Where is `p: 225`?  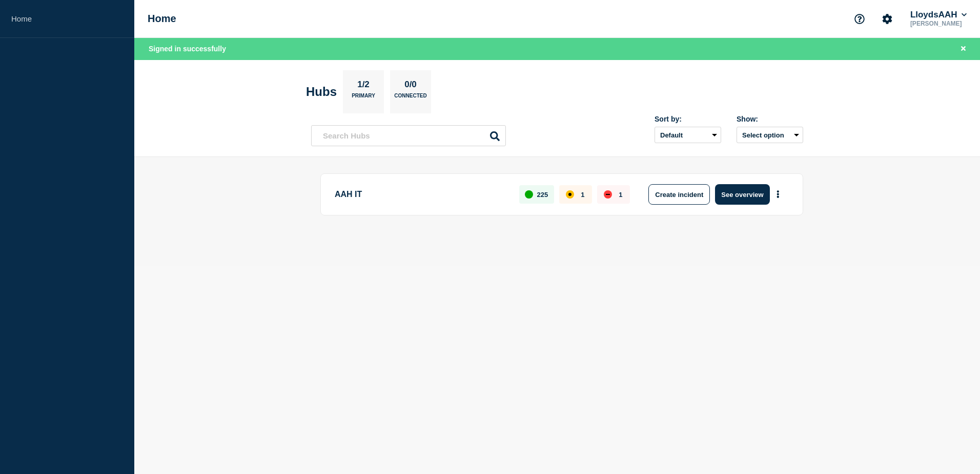 p: 225 is located at coordinates (543, 194).